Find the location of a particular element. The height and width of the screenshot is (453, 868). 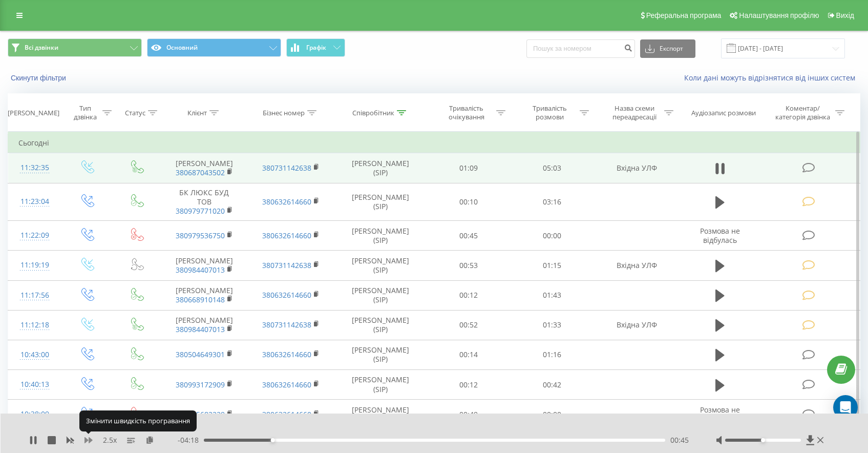

button: Графік is located at coordinates (315, 47).